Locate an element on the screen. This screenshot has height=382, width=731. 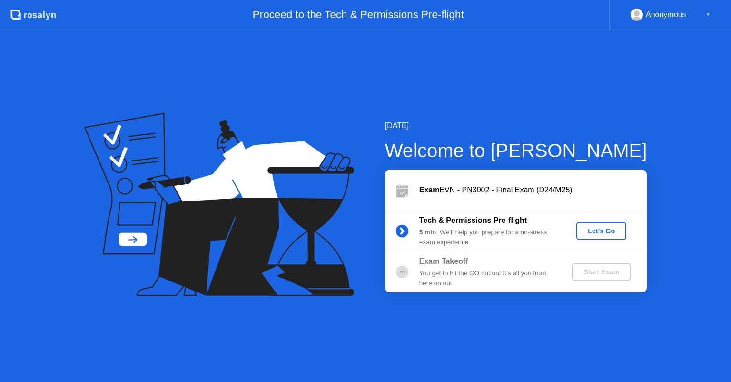
div: Anonymous is located at coordinates (666, 15).